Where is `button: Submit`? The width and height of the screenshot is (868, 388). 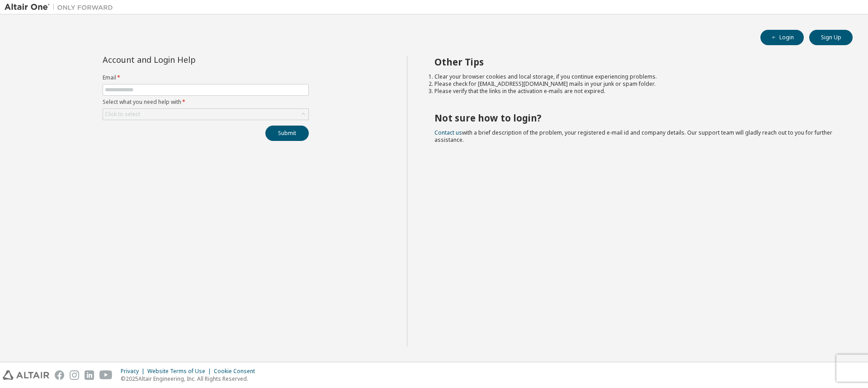
button: Submit is located at coordinates (287, 133).